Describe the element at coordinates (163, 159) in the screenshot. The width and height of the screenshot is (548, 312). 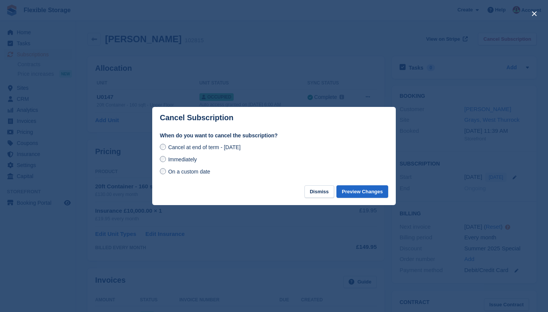
I see `input: Immediately` at that location.